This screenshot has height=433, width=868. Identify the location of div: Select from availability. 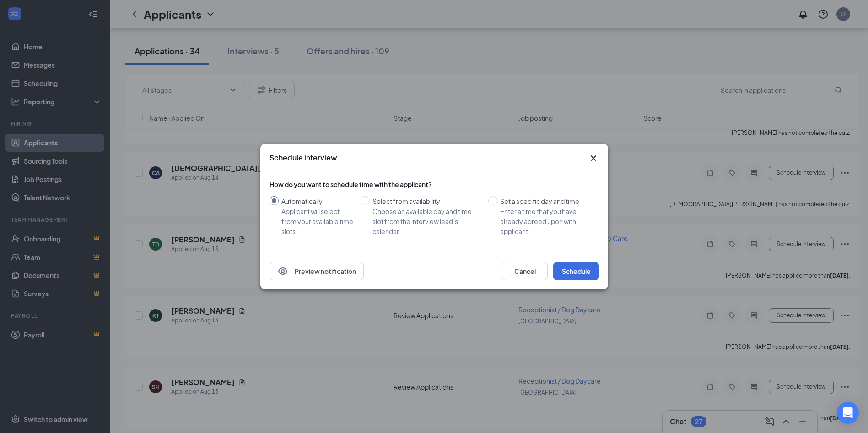
(426, 201).